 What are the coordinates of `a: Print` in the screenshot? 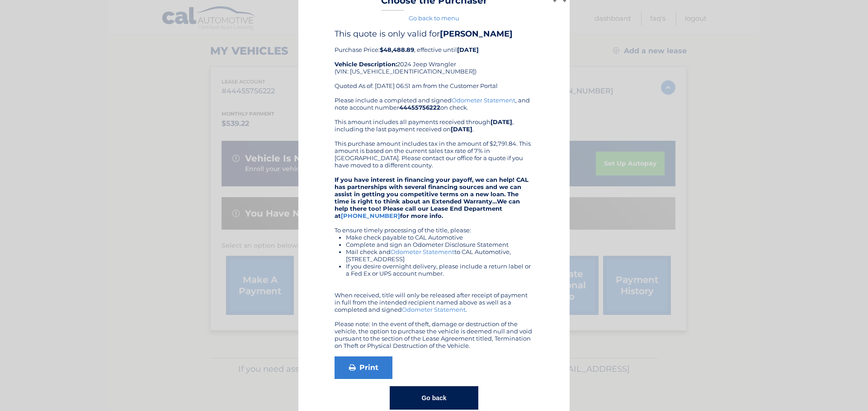 It's located at (364, 368).